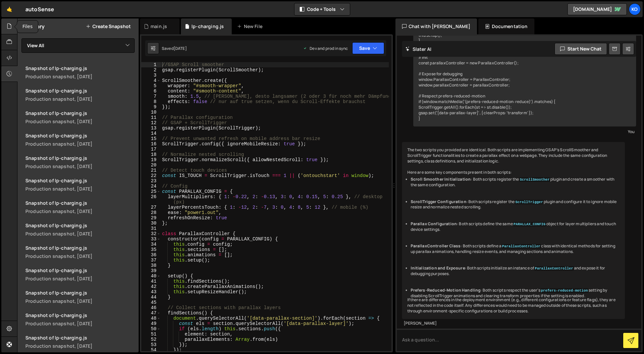 The height and width of the screenshot is (354, 644). Describe the element at coordinates (535, 180) in the screenshot. I see `code: ScrollSmoother` at that location.